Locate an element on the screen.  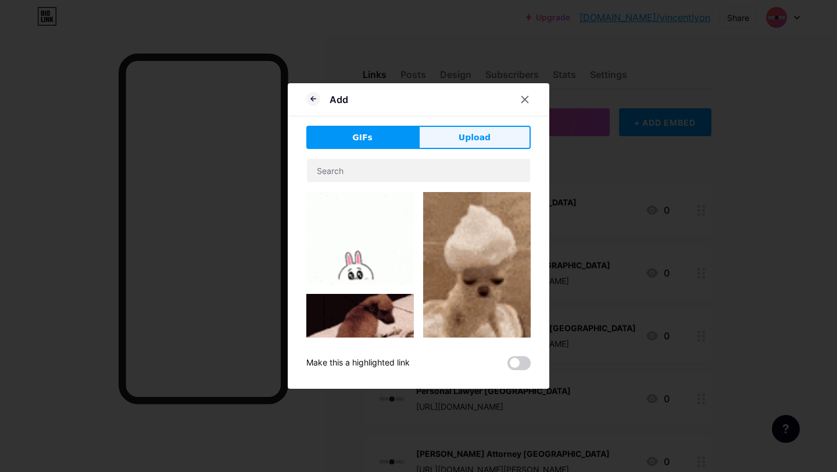
div: Add is located at coordinates (339, 99).